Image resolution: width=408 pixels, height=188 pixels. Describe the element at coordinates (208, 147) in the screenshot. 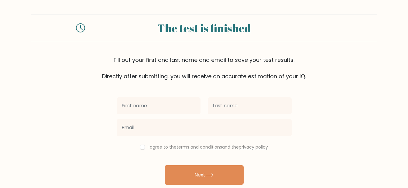

I see `label: I agree to the and the` at that location.